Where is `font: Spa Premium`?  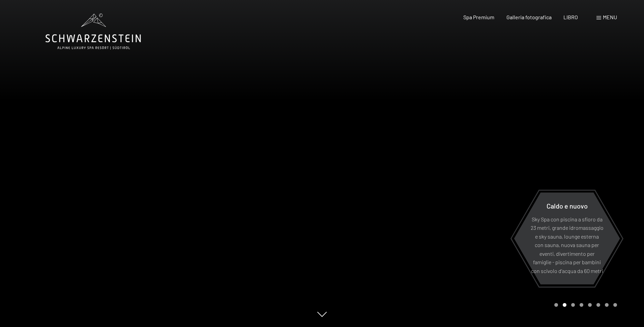
font: Spa Premium is located at coordinates (479, 17).